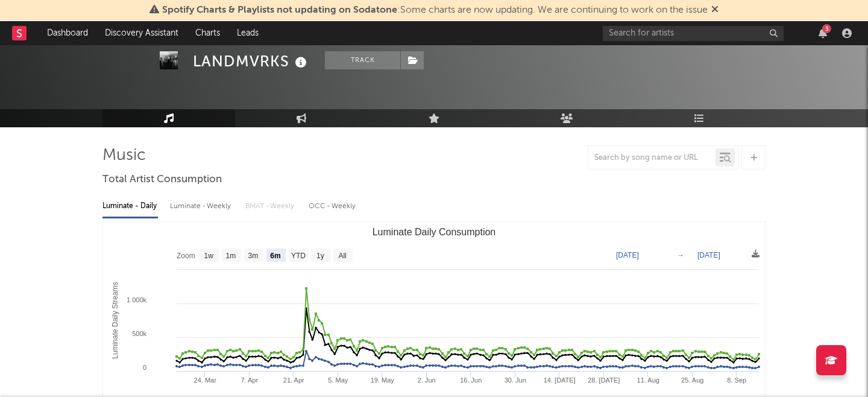 The image size is (868, 397). Describe the element at coordinates (275, 256) in the screenshot. I see `text: 6m` at that location.